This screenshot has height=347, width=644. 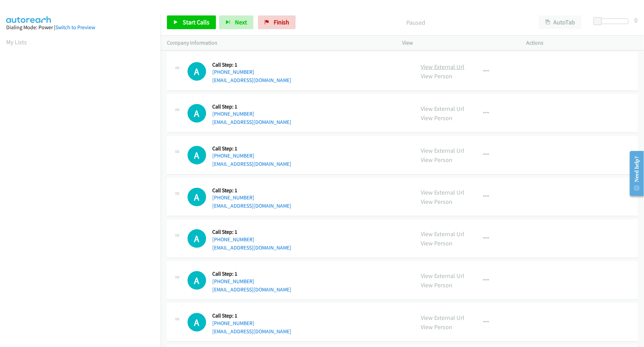 What do you see at coordinates (278, 43) in the screenshot?
I see `p: Company Information` at bounding box center [278, 43].